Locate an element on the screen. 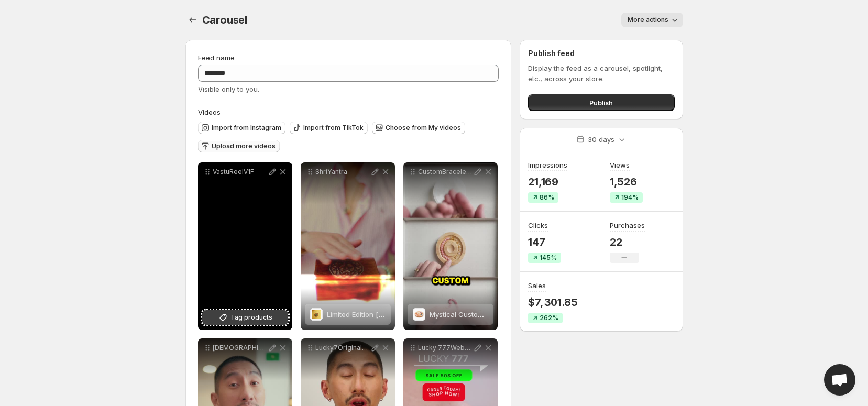 Image resolution: width=868 pixels, height=406 pixels. span: 86% is located at coordinates (547, 198).